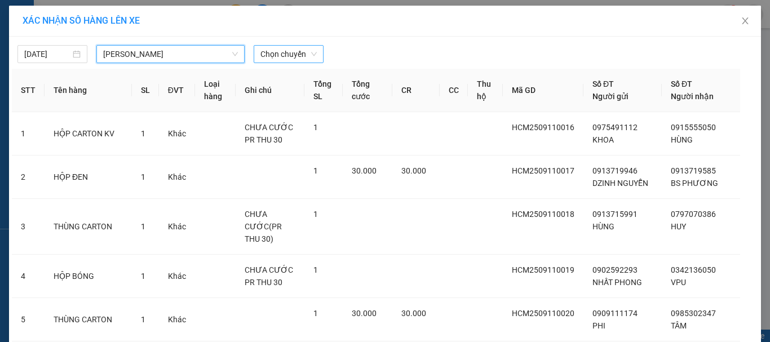  Describe the element at coordinates (695, 183) in the screenshot. I see `span: BS PHƯƠNG` at that location.